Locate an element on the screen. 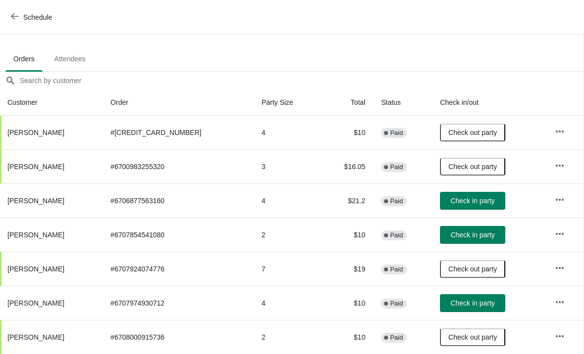 This screenshot has height=354, width=584. span: Schedule is located at coordinates (38, 17).